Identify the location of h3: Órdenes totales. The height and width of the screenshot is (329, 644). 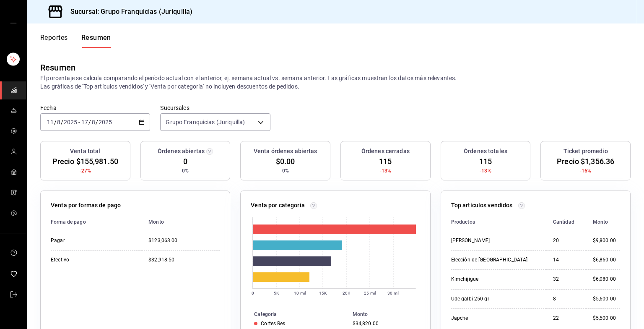
(486, 151).